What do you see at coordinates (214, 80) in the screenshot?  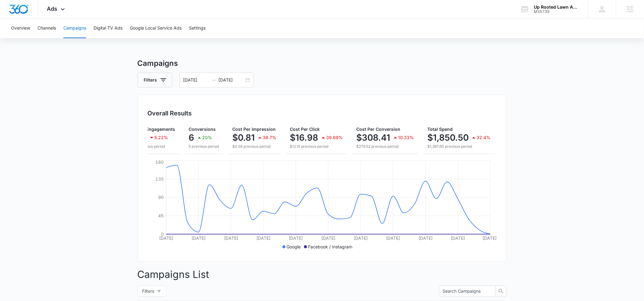 I see `span: swap-right` at bounding box center [214, 80].